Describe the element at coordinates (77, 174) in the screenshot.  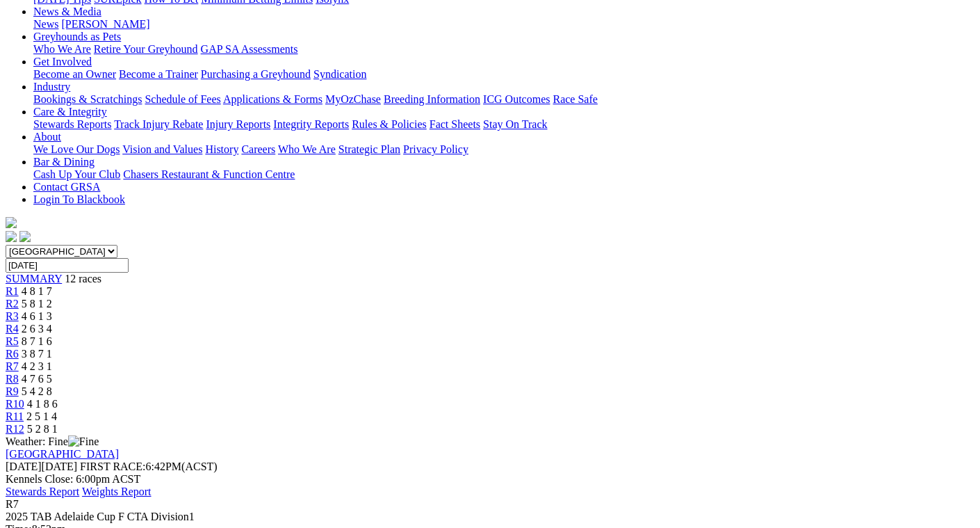
I see `a: Cash Up Your Club` at that location.